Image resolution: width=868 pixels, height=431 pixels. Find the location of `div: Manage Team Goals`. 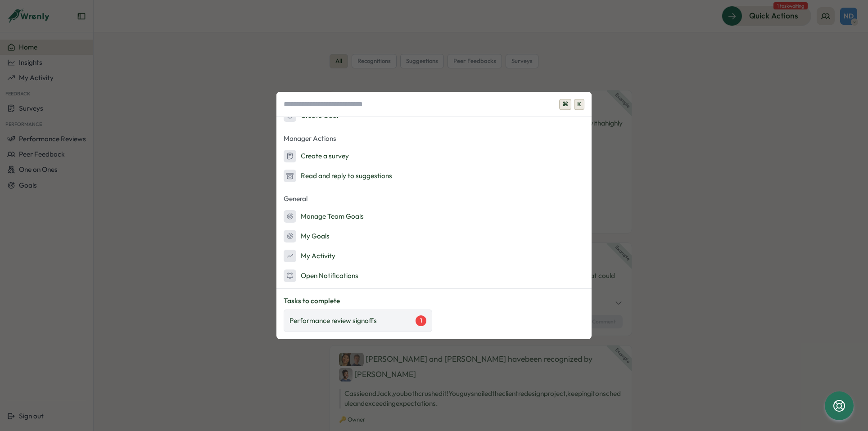

div: Manage Team Goals is located at coordinates (324, 216).